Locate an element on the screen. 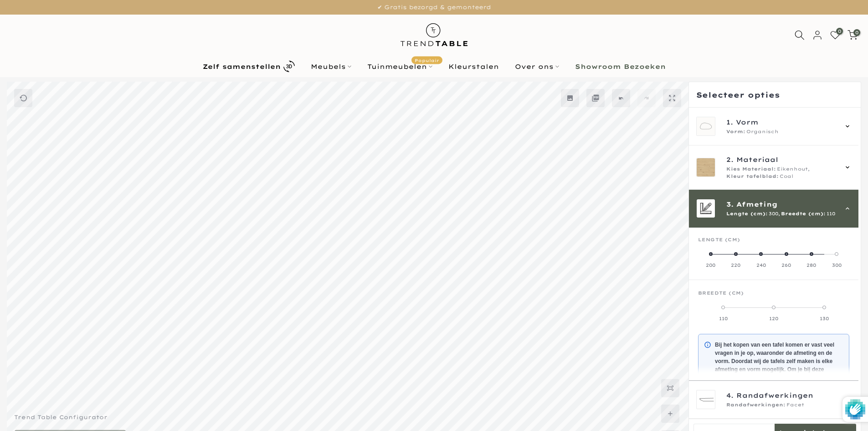 Image resolution: width=868 pixels, height=431 pixels. span: Populair is located at coordinates (427, 60).